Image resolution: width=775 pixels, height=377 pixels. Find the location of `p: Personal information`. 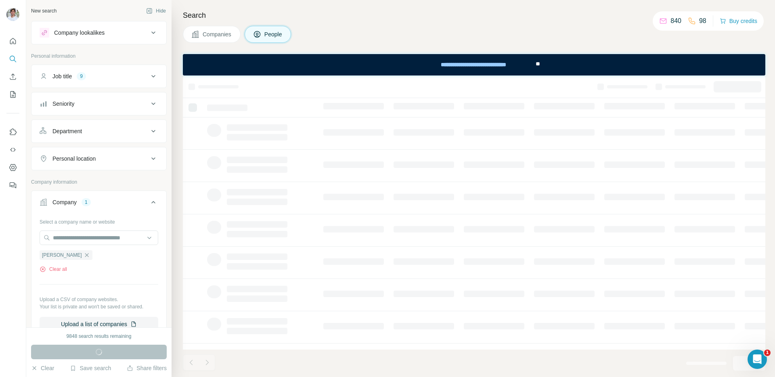

p: Personal information is located at coordinates (99, 56).